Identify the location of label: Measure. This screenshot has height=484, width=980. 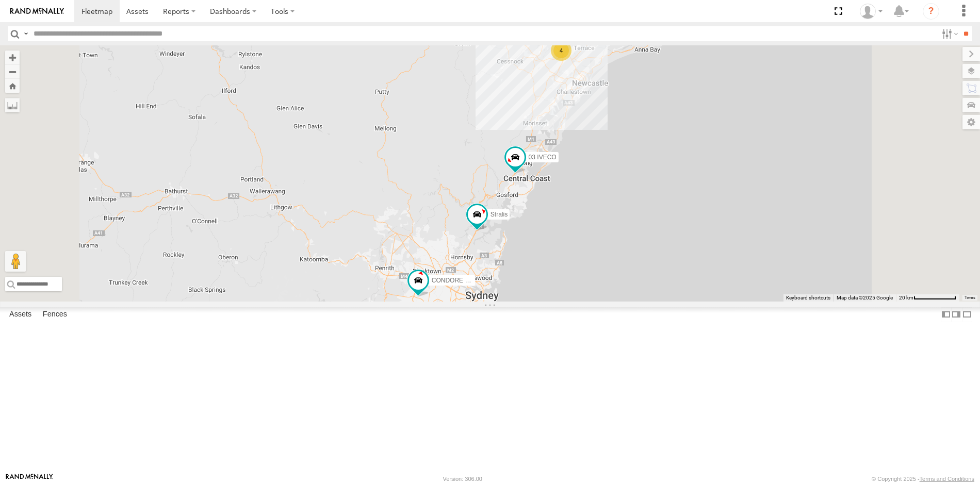
(12, 105).